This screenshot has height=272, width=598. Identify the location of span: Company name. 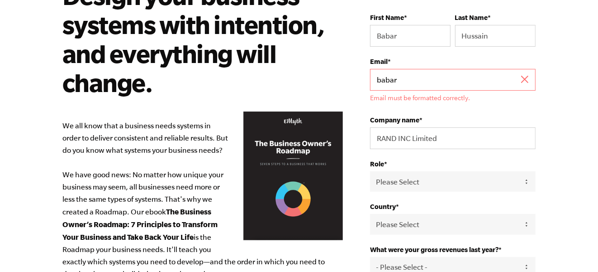
(395, 119).